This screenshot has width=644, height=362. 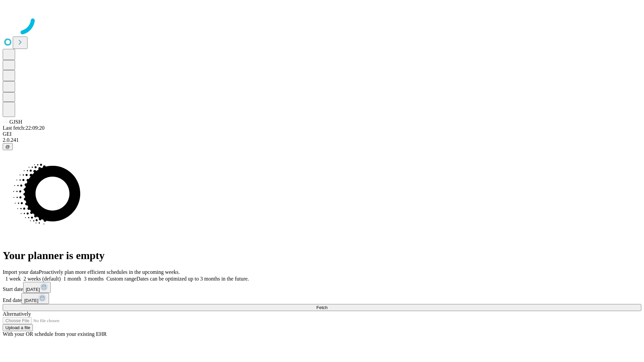 I want to click on span: 1 month, so click(x=72, y=278).